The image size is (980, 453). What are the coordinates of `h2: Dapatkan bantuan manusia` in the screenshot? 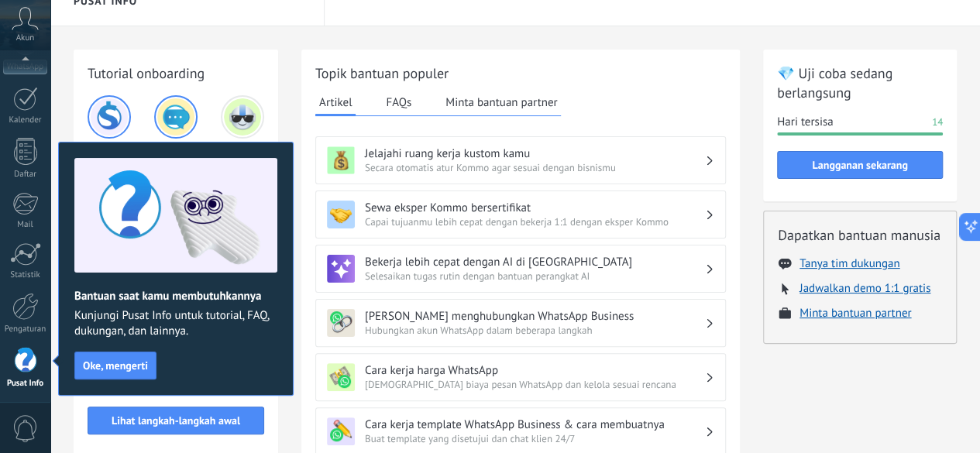 It's located at (860, 235).